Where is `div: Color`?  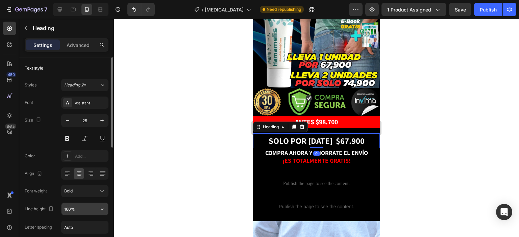
div: Color is located at coordinates (30, 156).